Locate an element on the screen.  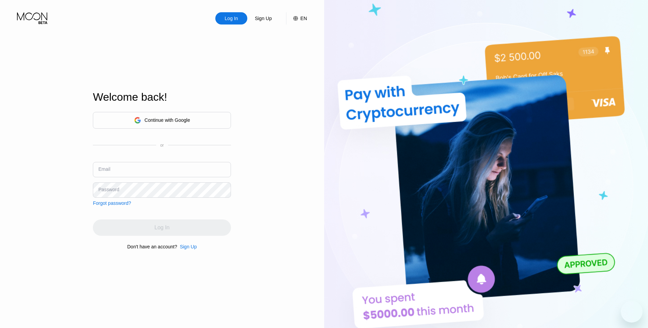
div: Don't have an account? is located at coordinates (152, 247).